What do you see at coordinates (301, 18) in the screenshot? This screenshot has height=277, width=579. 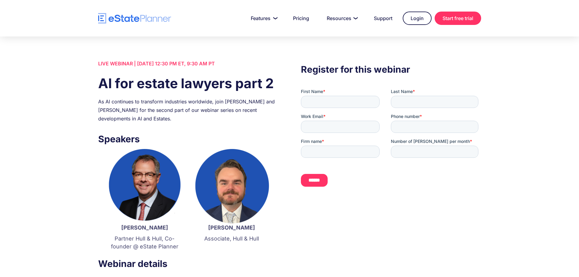 I see `a: Pricing` at bounding box center [301, 18].